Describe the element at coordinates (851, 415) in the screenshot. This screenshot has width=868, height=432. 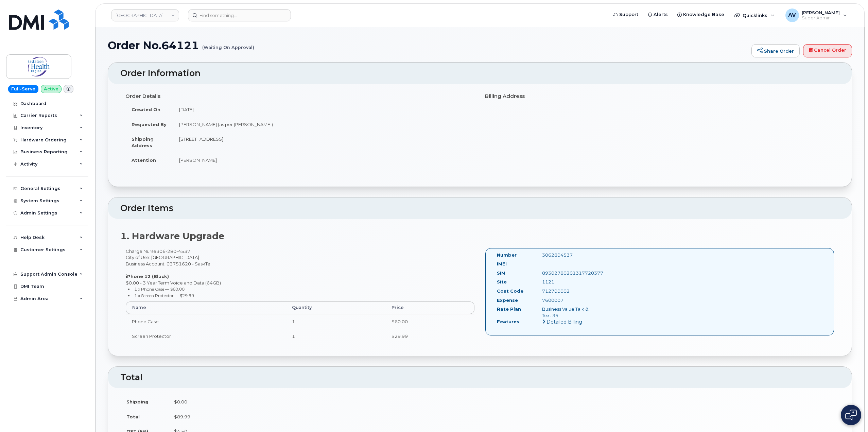
I see `img: Open chat` at that location.